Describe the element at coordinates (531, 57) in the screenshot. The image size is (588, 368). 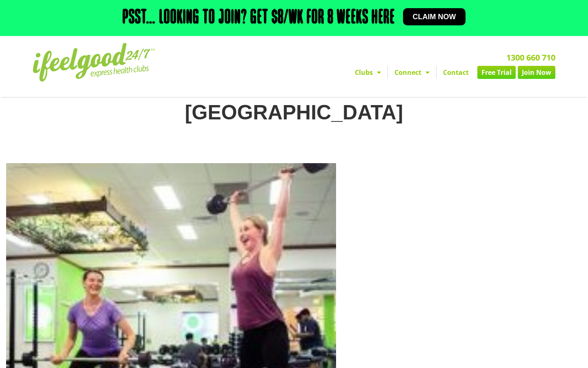
I see `a: 1300 660 710` at that location.